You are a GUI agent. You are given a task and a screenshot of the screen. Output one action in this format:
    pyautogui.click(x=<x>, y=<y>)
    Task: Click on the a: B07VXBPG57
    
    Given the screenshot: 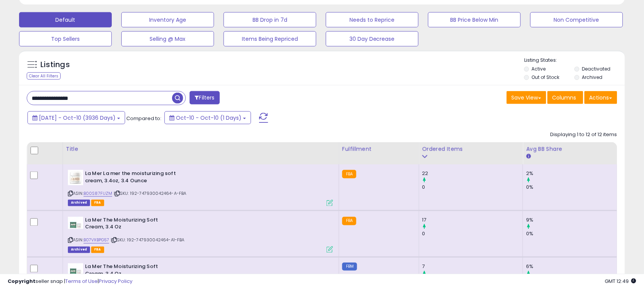 What is the action you would take?
    pyautogui.click(x=96, y=240)
    